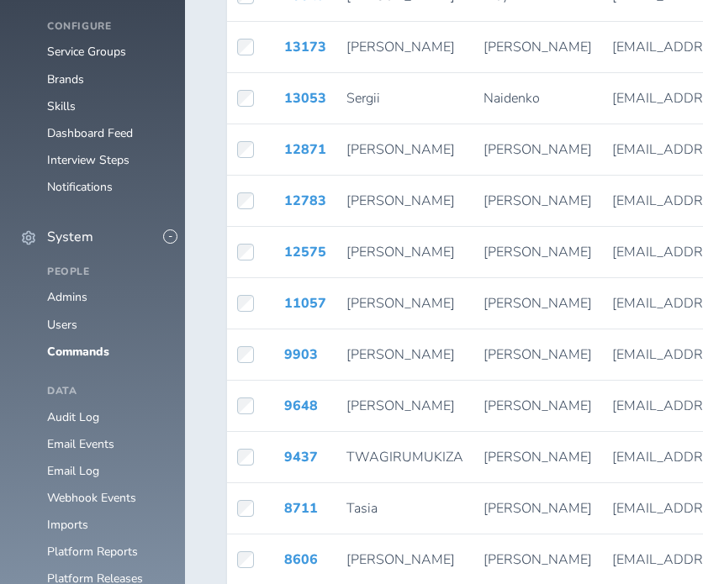  Describe the element at coordinates (92, 498) in the screenshot. I see `a: Webhook Events` at that location.